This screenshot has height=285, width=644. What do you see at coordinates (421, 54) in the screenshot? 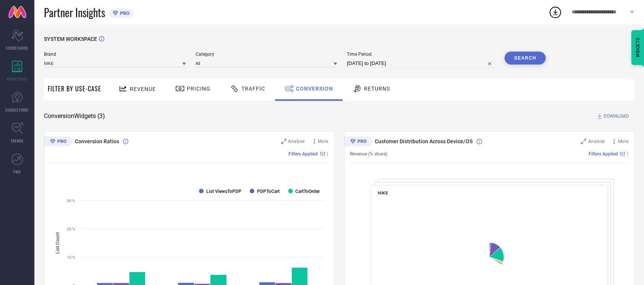
I see `span: Time Period` at bounding box center [421, 54].